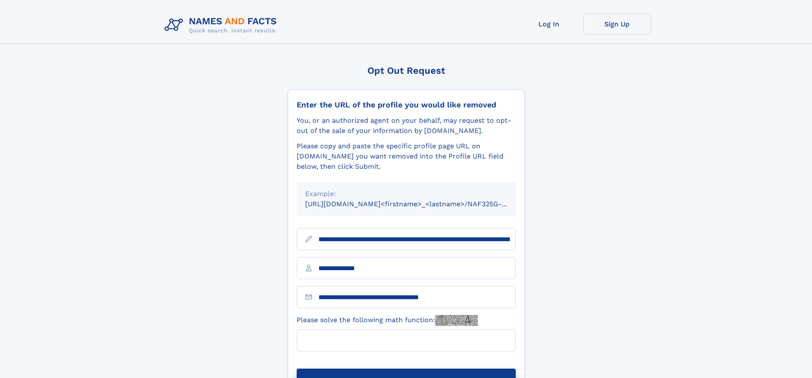  I want to click on div: Enter the URL of the profile you would like removed, so click(406, 105).